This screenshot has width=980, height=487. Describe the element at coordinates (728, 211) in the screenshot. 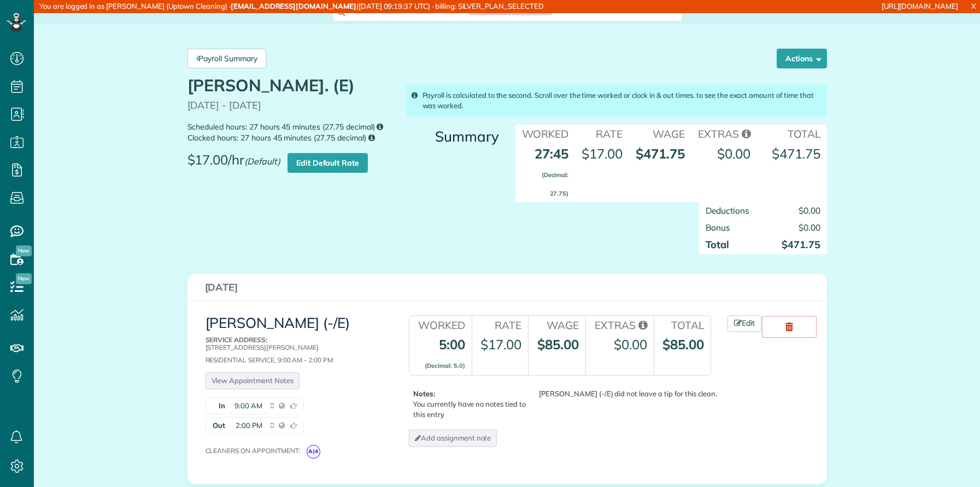

I see `span: Deductions` at that location.